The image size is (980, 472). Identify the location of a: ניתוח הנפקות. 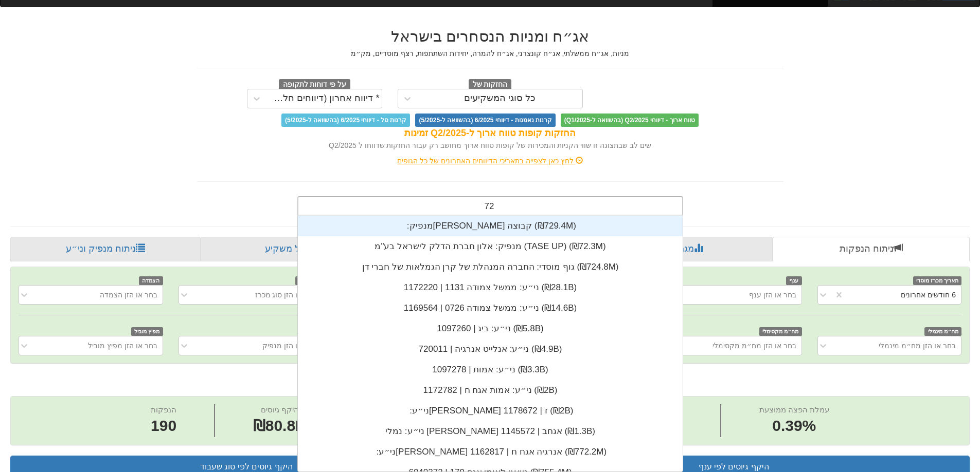
(871, 250).